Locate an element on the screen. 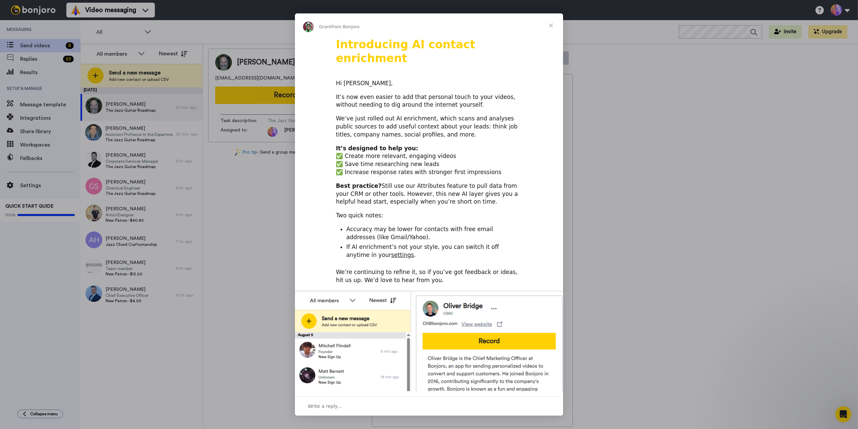 Image resolution: width=858 pixels, height=429 pixels. div: We’ve just rolled out AI enrichment, which scans and analyses public sources to add useful contex... is located at coordinates (429, 126).